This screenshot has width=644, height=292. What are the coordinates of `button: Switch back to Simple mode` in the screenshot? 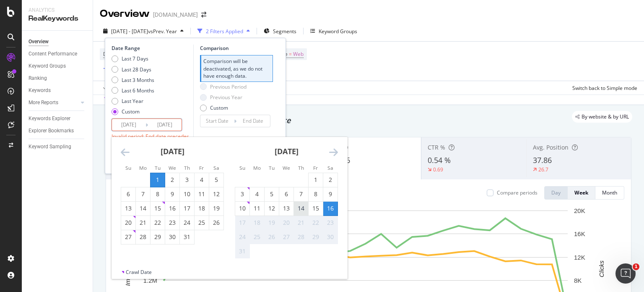 It's located at (603, 88).